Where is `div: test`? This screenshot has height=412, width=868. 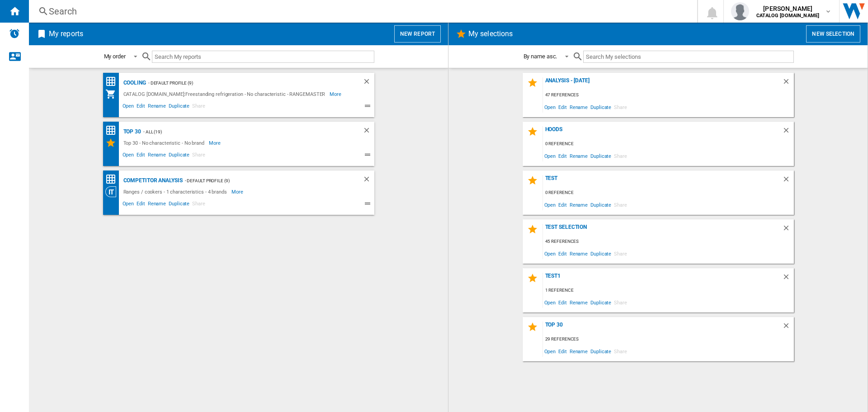 div: test is located at coordinates (663, 181).